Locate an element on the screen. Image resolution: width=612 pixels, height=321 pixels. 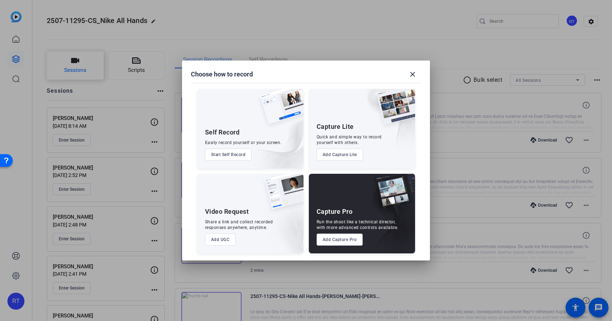
button: Start Self Record is located at coordinates (228, 155).